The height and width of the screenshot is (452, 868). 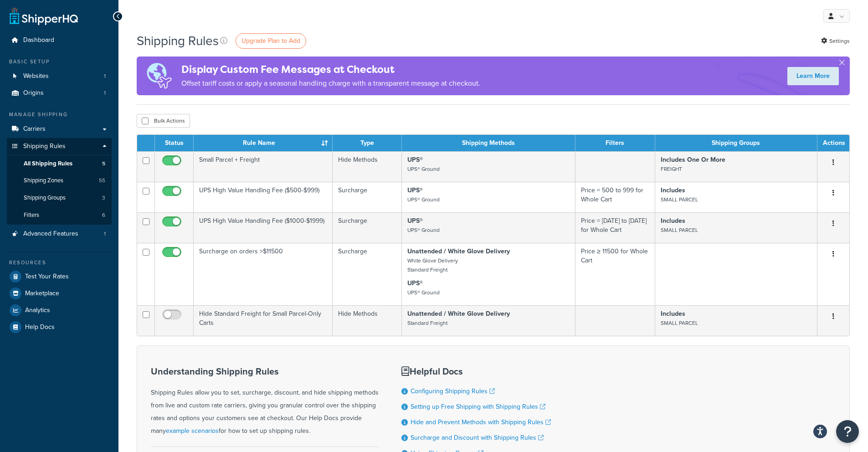 What do you see at coordinates (60, 294) in the screenshot?
I see `li: Marketplace` at bounding box center [60, 294].